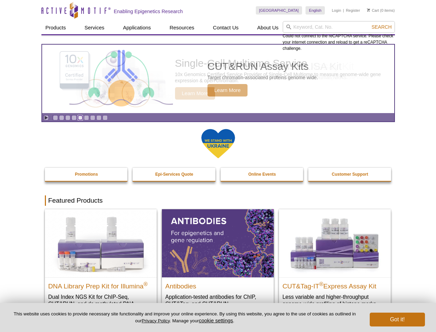 This screenshot has width=436, height=332. I want to click on p: Application-tested antibodies for ChIP, CUT&Tag, and CUT&RUN., so click(218, 300).